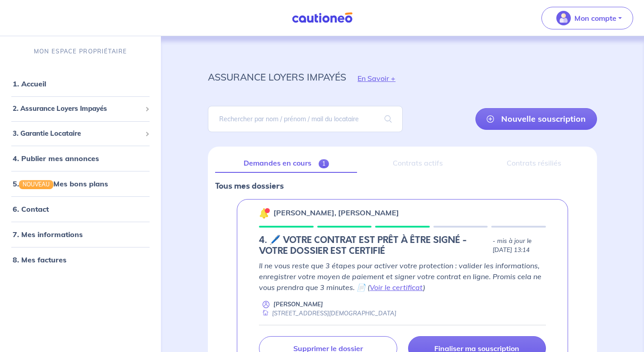  I want to click on a: Demandes en cours1, so click(286, 163).